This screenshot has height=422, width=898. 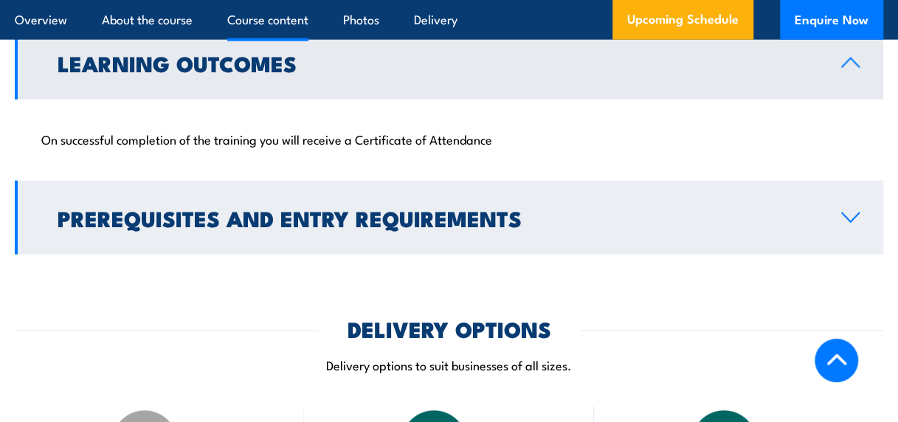 What do you see at coordinates (438, 63) in the screenshot?
I see `h2: Learning Outcomes` at bounding box center [438, 63].